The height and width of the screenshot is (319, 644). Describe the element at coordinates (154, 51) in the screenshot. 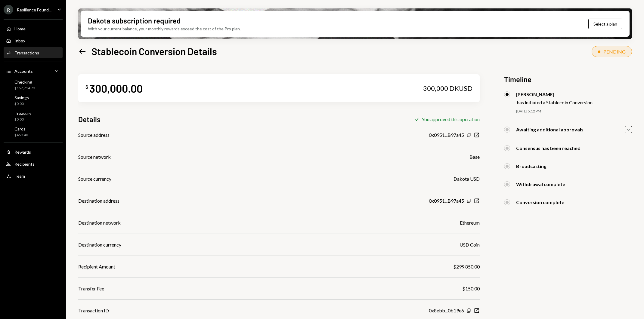

I see `h1: Stablecoin Conversion Details` at that location.